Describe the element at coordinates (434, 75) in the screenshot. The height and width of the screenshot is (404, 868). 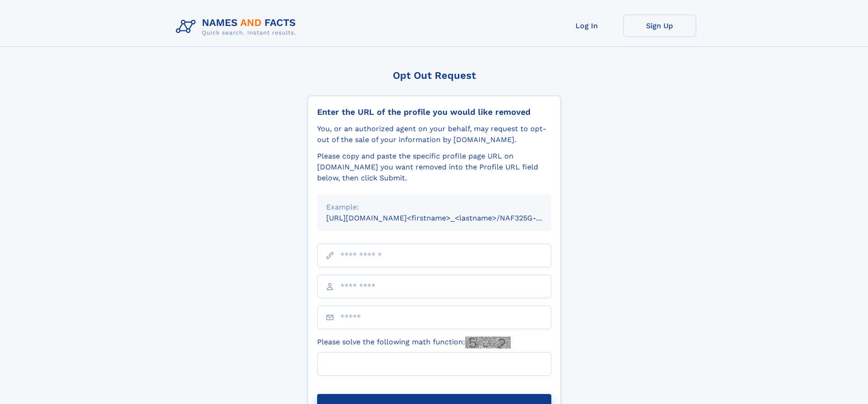
I see `div: Opt Out Request` at that location.